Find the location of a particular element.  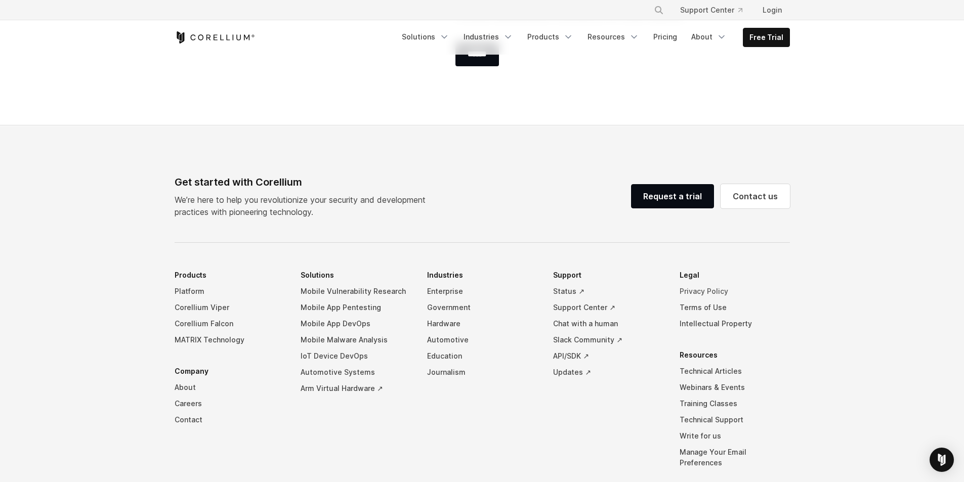

a: Technical Articles is located at coordinates (735, 372).